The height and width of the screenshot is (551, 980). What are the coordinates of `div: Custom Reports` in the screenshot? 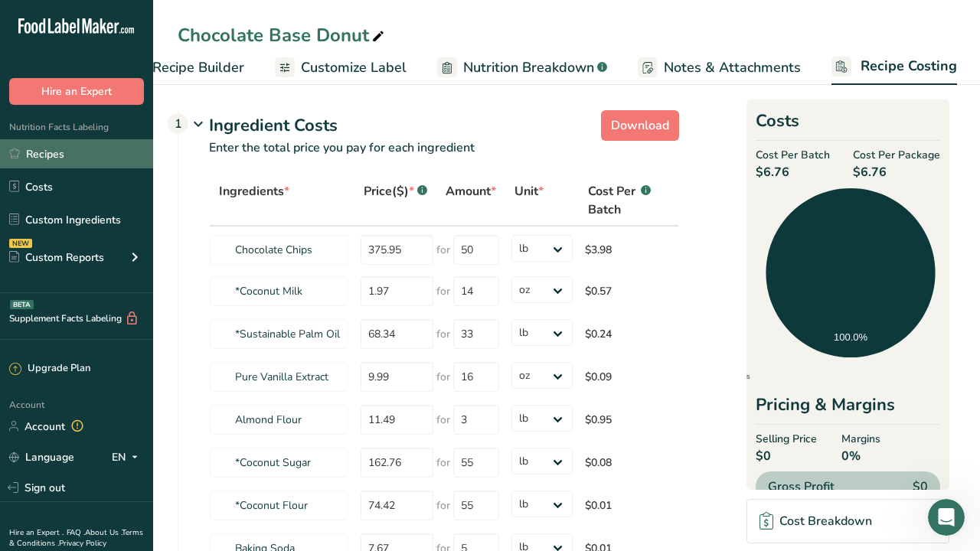 It's located at (56, 257).